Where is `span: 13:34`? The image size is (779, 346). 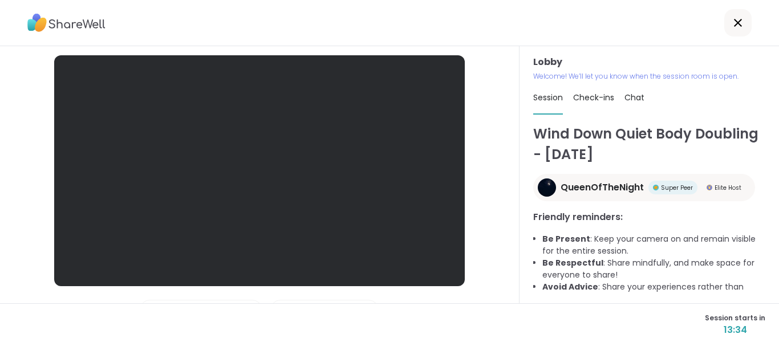 span: 13:34 is located at coordinates (735, 330).